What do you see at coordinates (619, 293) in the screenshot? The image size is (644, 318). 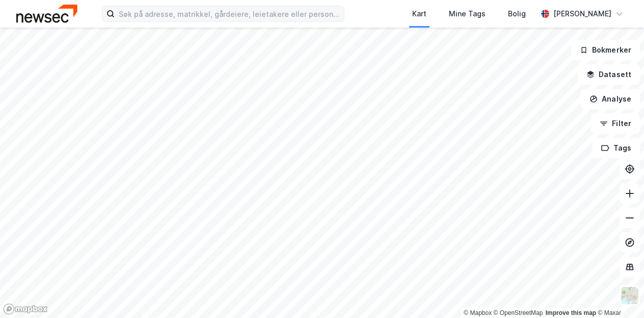 I see `div: Kontrollprogram for chat` at bounding box center [619, 293].